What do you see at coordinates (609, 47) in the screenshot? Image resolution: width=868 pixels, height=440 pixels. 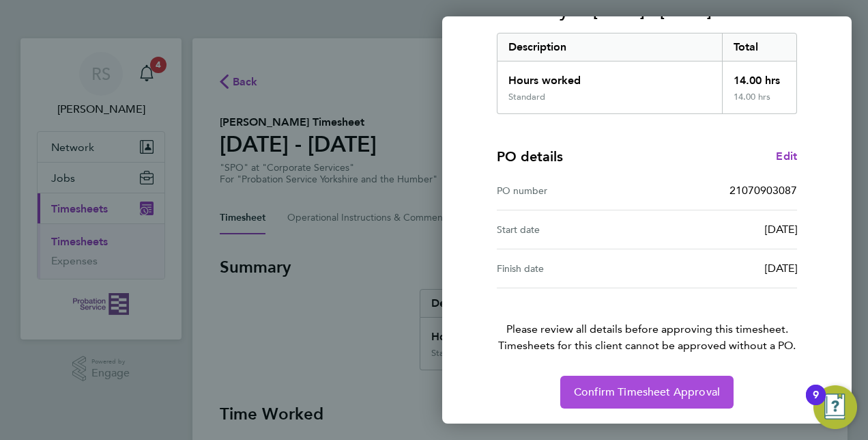 I see `div: Description` at bounding box center [609, 47].